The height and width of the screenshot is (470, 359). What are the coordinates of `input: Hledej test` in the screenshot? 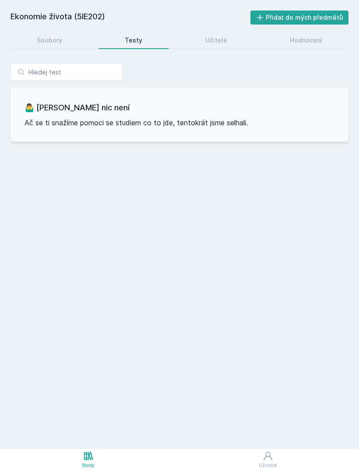 It's located at (67, 72).